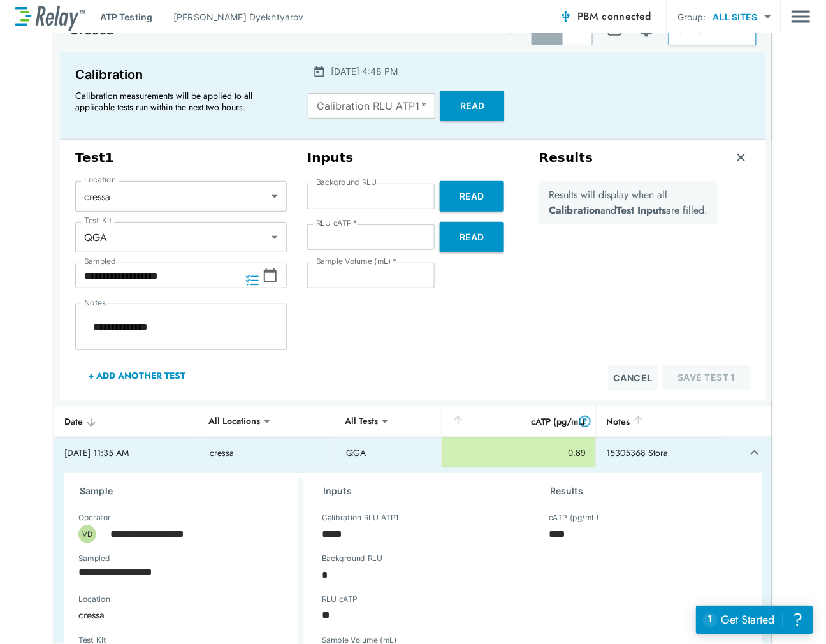 Image resolution: width=826 pixels, height=644 pixels. What do you see at coordinates (356, 261) in the screenshot?
I see `label: Sample Volume (mL)` at bounding box center [356, 261].